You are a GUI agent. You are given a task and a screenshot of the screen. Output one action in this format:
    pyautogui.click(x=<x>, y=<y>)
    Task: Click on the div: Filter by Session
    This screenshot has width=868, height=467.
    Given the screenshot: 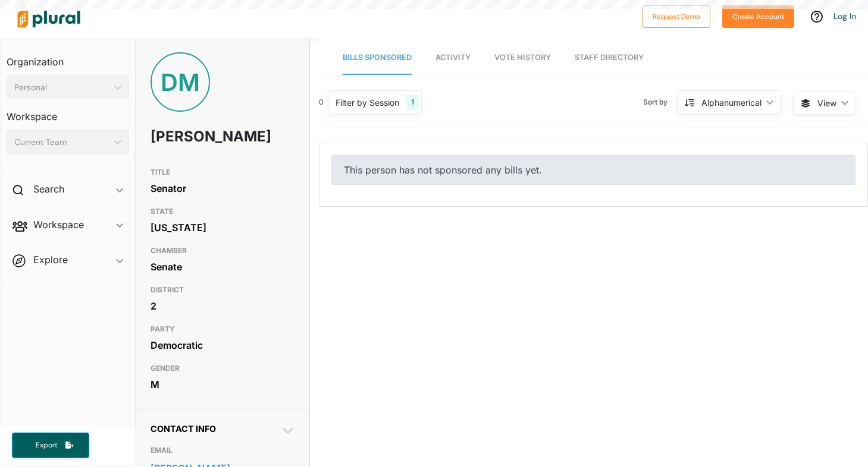 What is the action you would take?
    pyautogui.click(x=367, y=102)
    